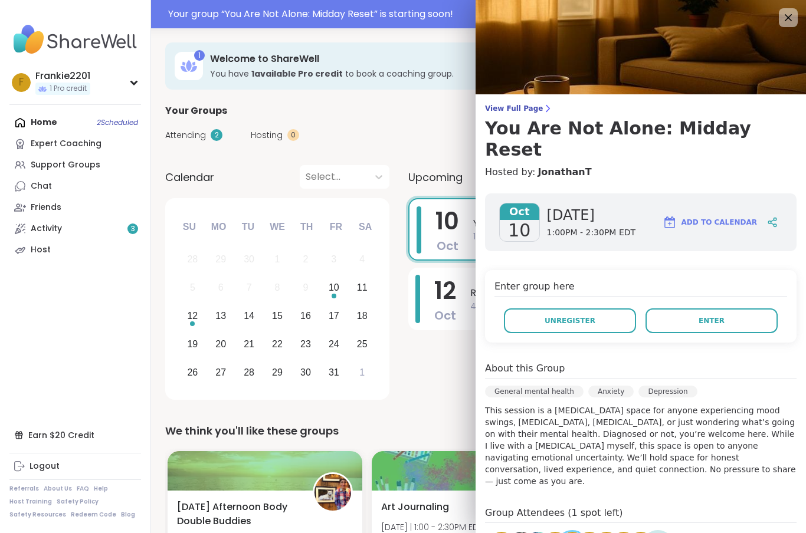 The width and height of the screenshot is (806, 533). Describe the element at coordinates (305, 259) in the screenshot. I see `div: 2` at that location.